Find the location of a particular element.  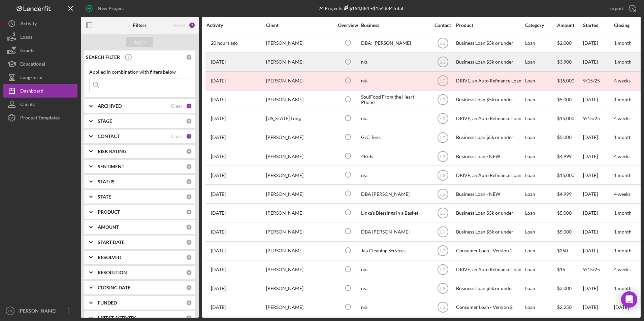

span: $2,000 is located at coordinates (564, 43).